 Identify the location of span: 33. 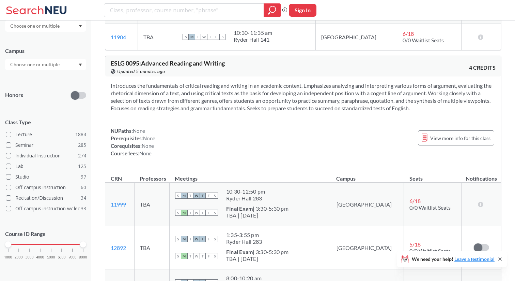
(84, 208).